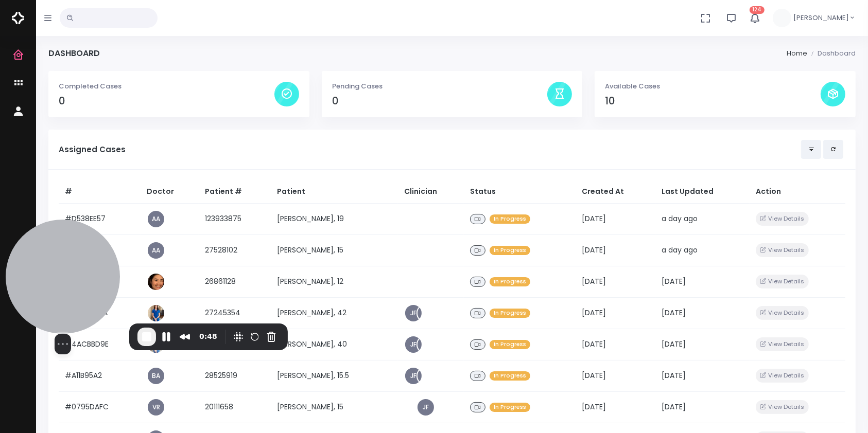 The height and width of the screenshot is (433, 868). I want to click on td: #A11B95A2, so click(99, 375).